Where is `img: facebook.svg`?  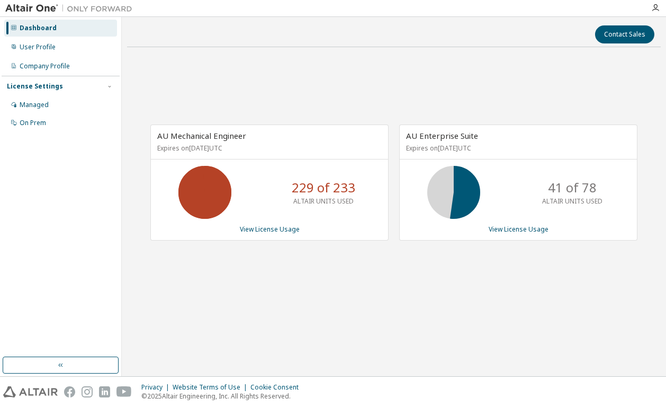
img: facebook.svg is located at coordinates (69, 391).